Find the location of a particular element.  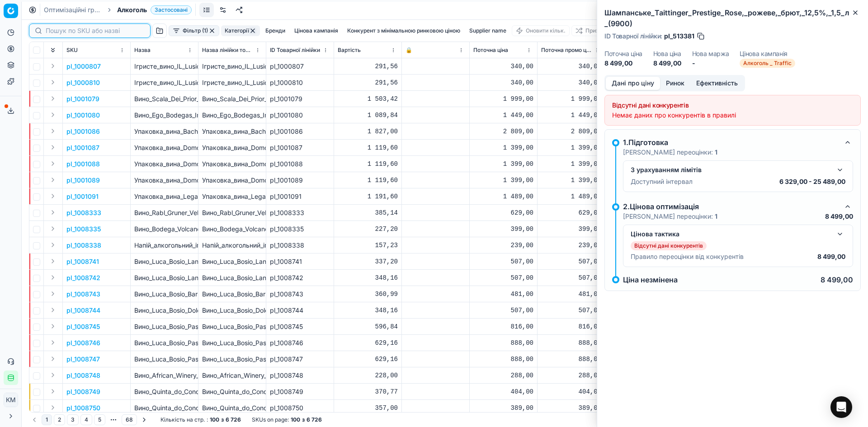

button: pl_1001091 is located at coordinates (82, 197).